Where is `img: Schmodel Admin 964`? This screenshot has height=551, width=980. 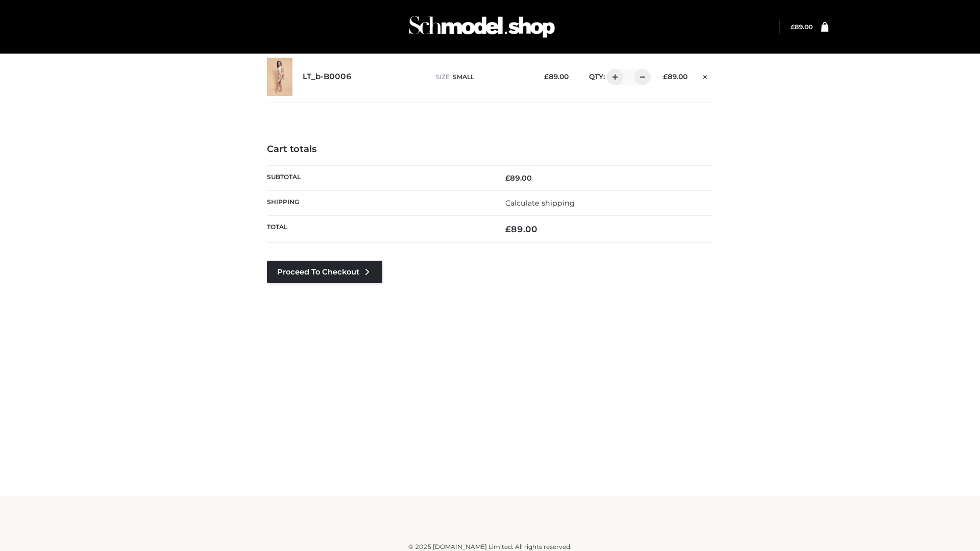 img: Schmodel Admin 964 is located at coordinates (482, 27).